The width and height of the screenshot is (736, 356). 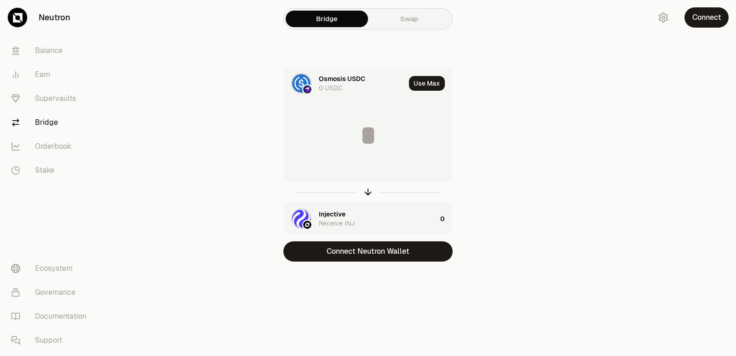 I want to click on img: Osmosis Logo, so click(x=307, y=89).